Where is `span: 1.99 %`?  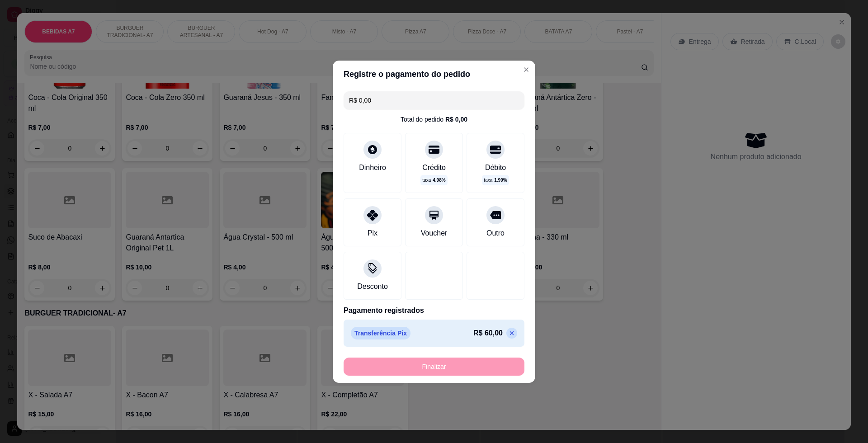
span: 1.99 % is located at coordinates (501, 180).